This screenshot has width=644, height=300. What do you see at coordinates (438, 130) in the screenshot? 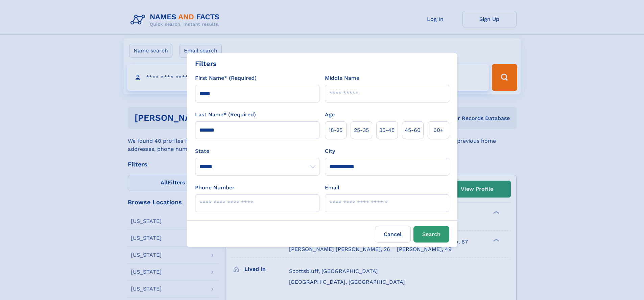
I see `span: 60+` at bounding box center [438, 130].